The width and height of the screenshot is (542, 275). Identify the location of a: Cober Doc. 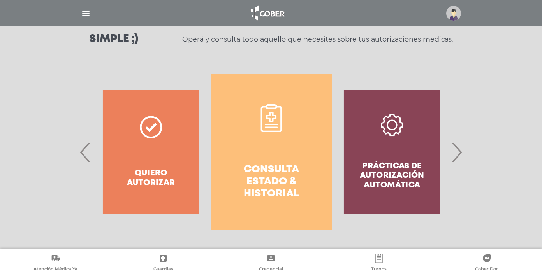
(487, 264).